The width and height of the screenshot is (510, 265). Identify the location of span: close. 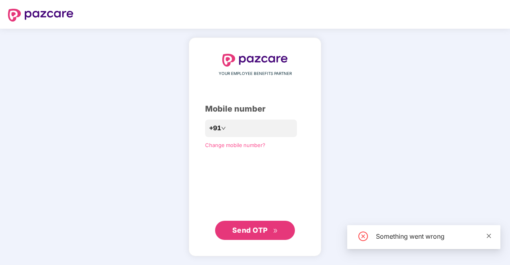
(489, 236).